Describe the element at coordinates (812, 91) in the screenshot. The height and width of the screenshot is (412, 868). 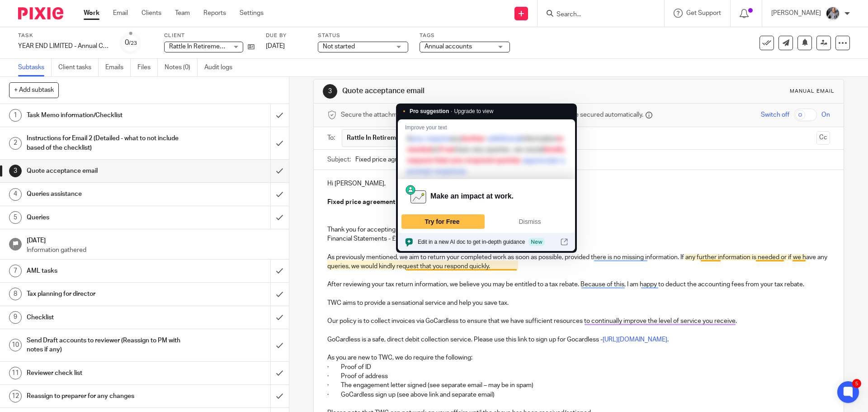
I see `div: Manual email` at that location.